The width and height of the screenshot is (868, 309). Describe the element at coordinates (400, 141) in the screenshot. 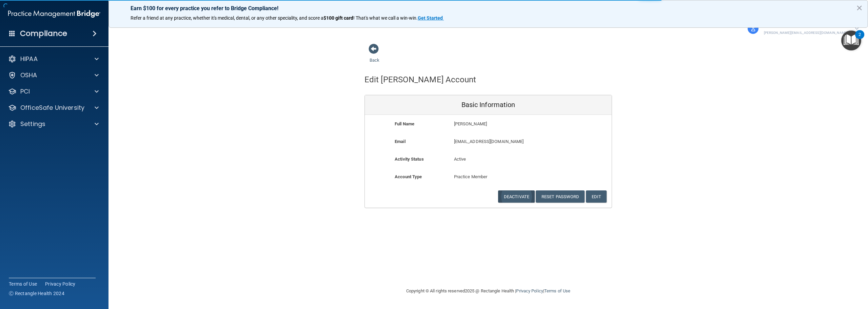

I see `b: Email` at that location.